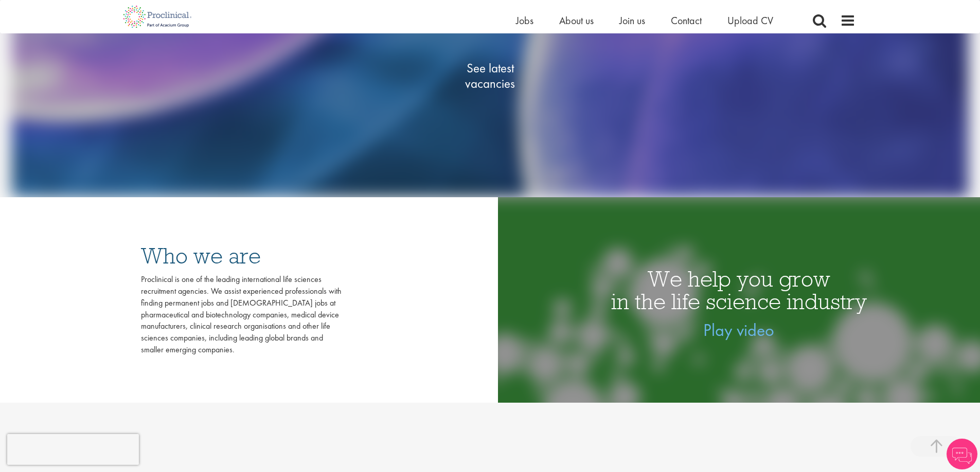 The image size is (980, 472). Describe the element at coordinates (525, 21) in the screenshot. I see `a: Jobs` at that location.